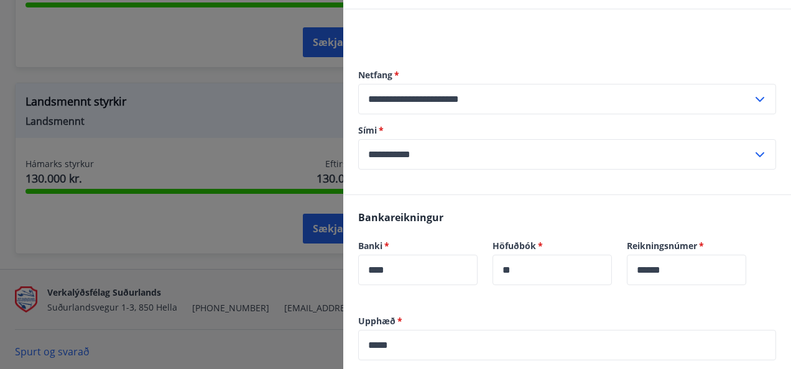 The image size is (791, 369). I want to click on span: Bankareikningur, so click(401, 218).